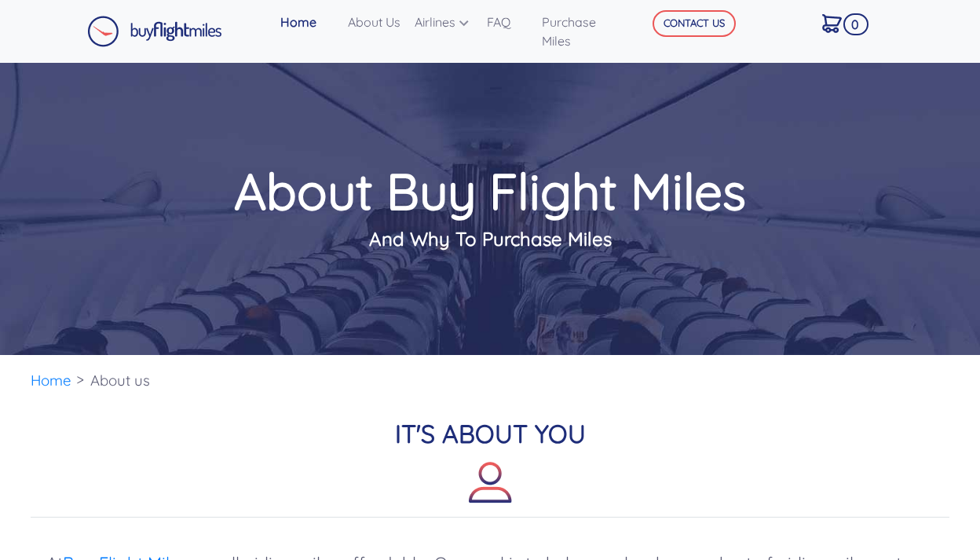  I want to click on h2: IT'S ABOUT YOU, so click(490, 469).